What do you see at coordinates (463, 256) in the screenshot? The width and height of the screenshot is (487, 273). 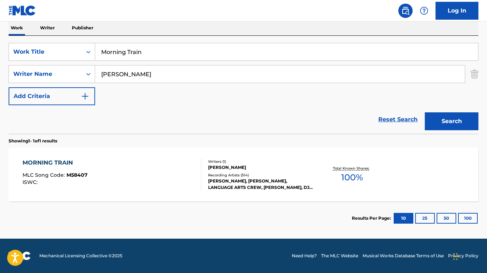 I see `a: Privacy Policy` at bounding box center [463, 256].